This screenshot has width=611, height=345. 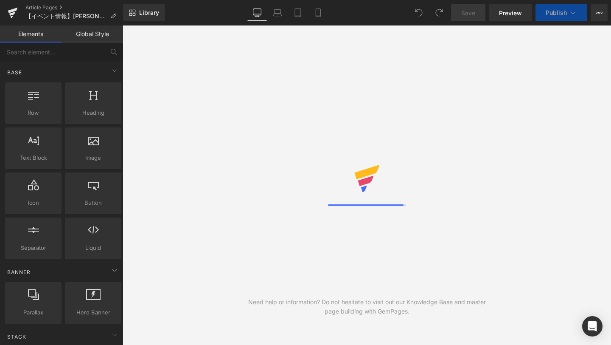 What do you see at coordinates (419, 13) in the screenshot?
I see `button: Undo` at bounding box center [419, 13].